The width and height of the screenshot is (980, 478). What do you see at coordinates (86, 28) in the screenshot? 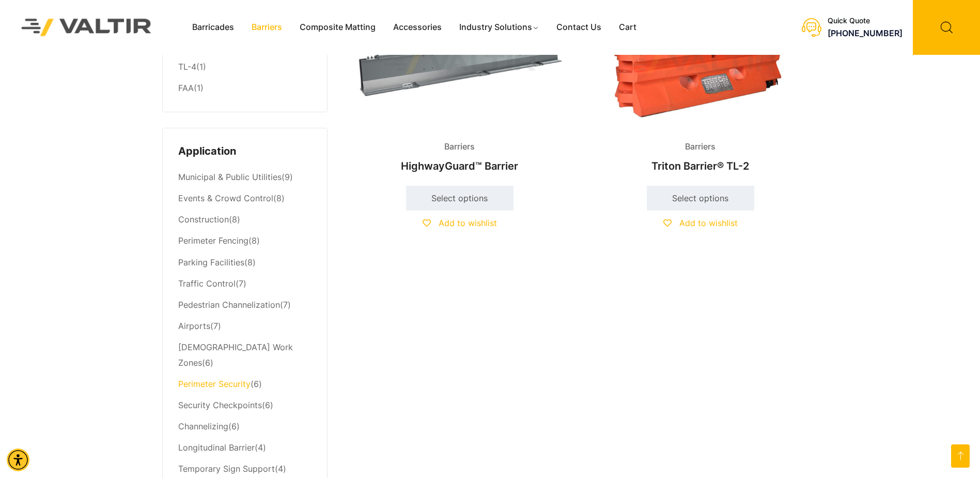
I see `img: Valtir Rentals` at bounding box center [86, 28].